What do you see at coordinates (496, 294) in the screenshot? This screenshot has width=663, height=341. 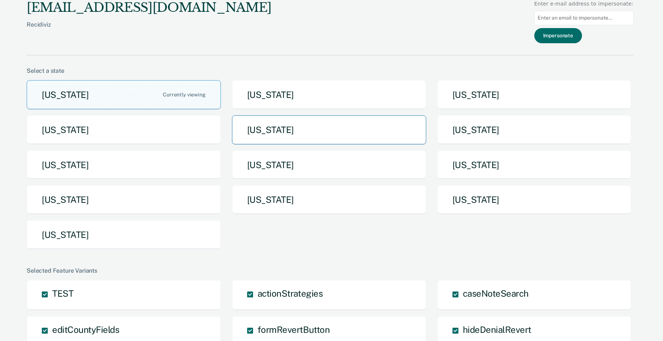 I see `span: caseNoteSearch` at bounding box center [496, 294].